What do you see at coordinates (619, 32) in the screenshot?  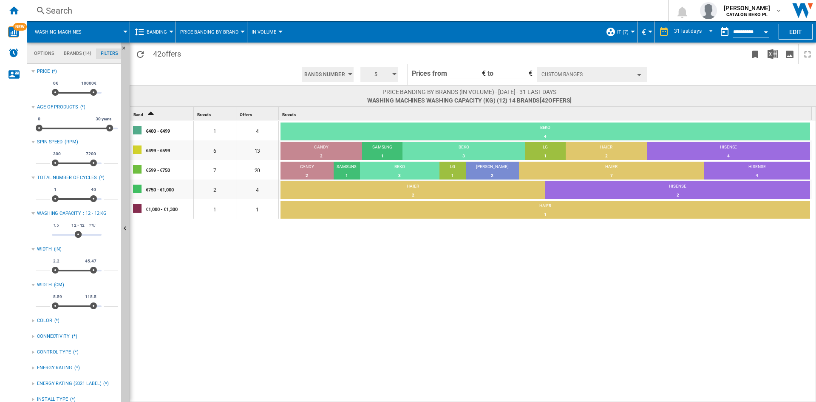 I see `div: IT (7)` at bounding box center [619, 32].